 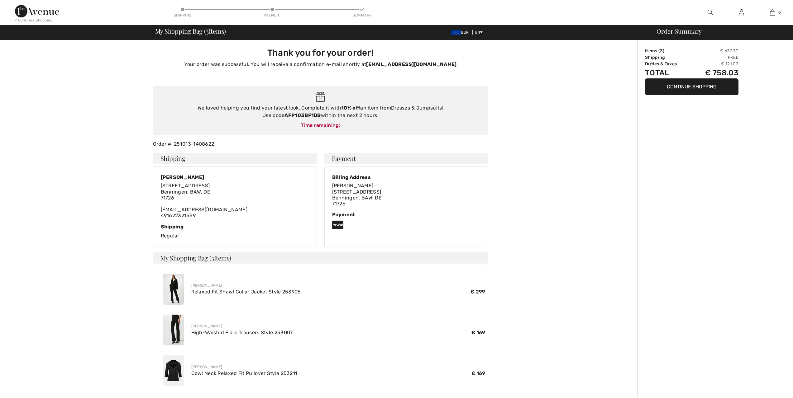 I want to click on img: Cowl Neck Relaxed Fit Pullover Style 253211, so click(x=174, y=371).